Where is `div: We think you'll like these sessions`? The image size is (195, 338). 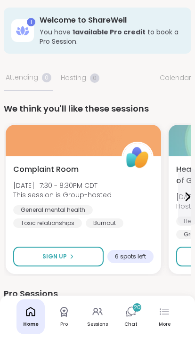 div: We think you'll like these sessions is located at coordinates (98, 109).